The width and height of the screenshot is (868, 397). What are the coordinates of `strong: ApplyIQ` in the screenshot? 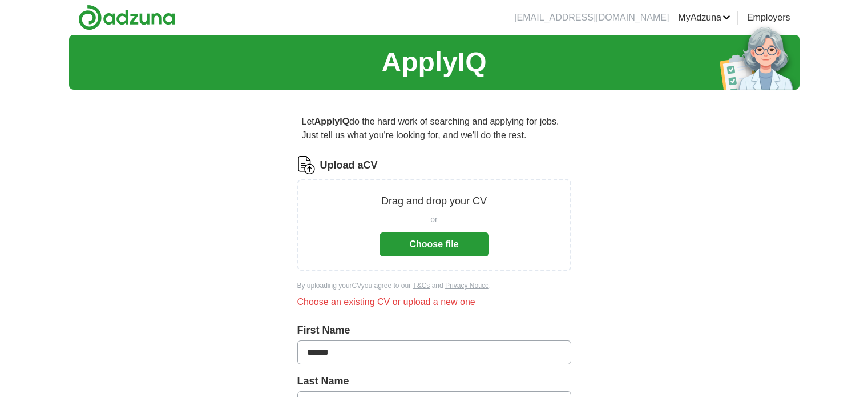 It's located at (331, 121).